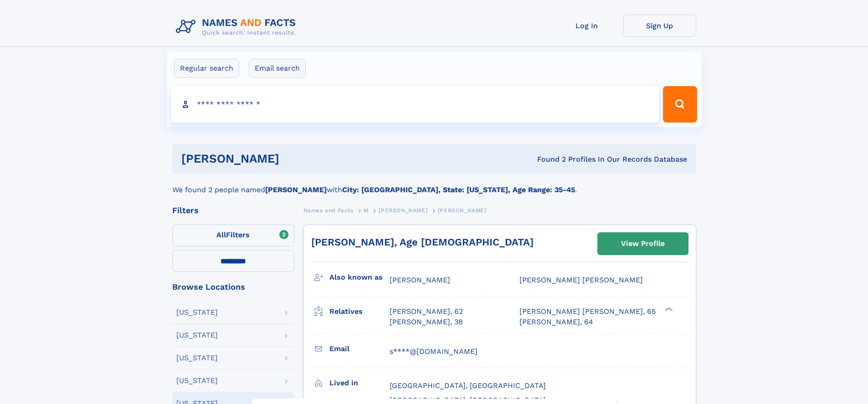 The width and height of the screenshot is (868, 404). Describe the element at coordinates (328, 210) in the screenshot. I see `a: Names and Facts` at that location.